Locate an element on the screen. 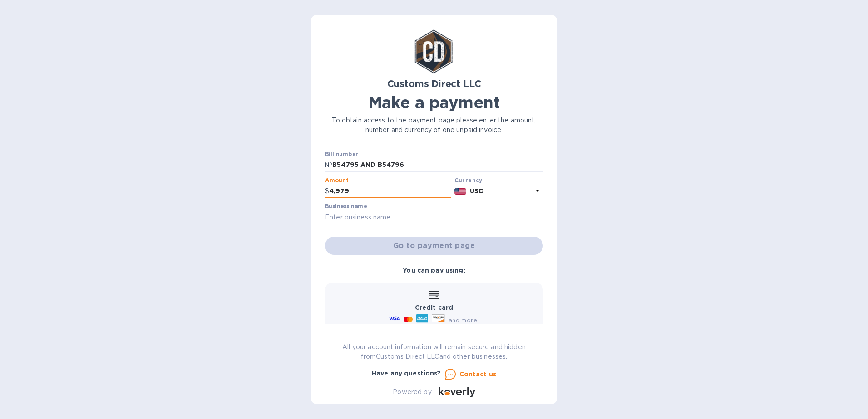 The height and width of the screenshot is (419, 868). b: Have any questions? is located at coordinates (406, 374).